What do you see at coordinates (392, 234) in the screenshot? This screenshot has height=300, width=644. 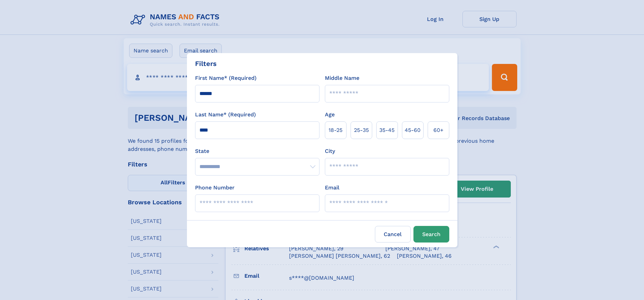 I see `label: Cancel` at bounding box center [392, 234].